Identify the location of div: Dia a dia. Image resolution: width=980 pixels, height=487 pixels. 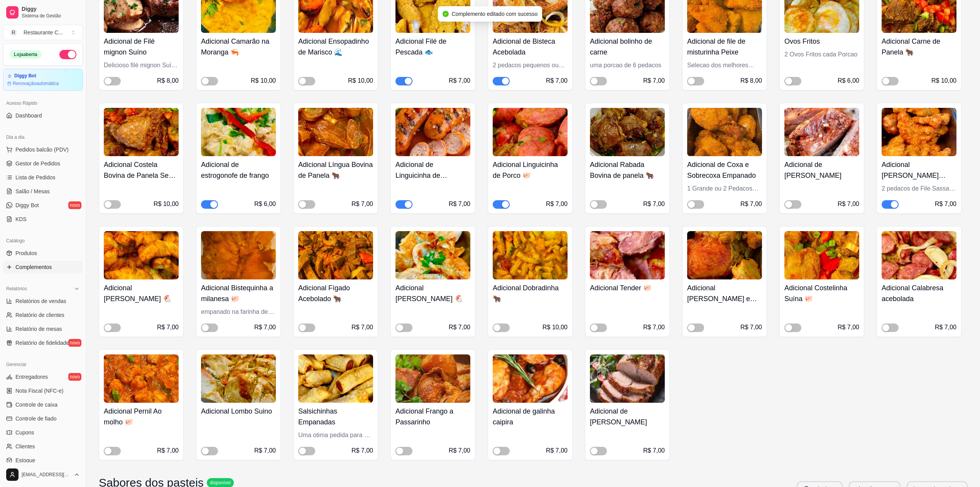
(43, 137).